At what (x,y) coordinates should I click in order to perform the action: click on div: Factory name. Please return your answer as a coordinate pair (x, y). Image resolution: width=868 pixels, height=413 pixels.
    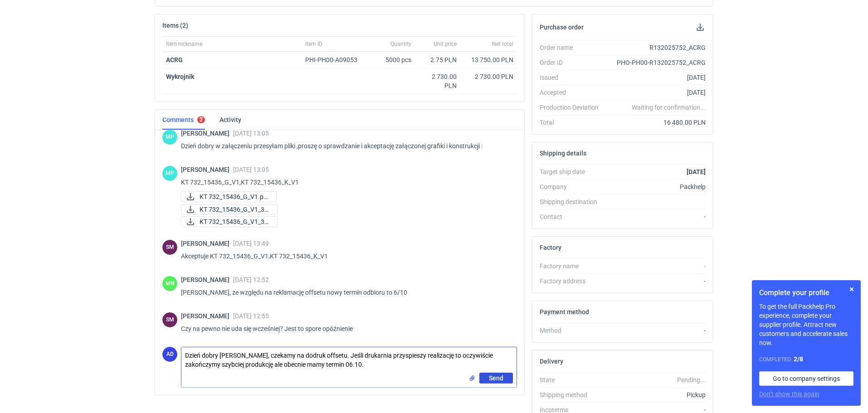
    Looking at the image, I should click on (573, 266).